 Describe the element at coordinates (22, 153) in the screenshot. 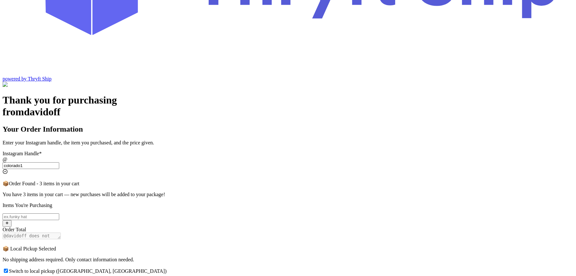

I see `label: Instagram Handle` at that location.